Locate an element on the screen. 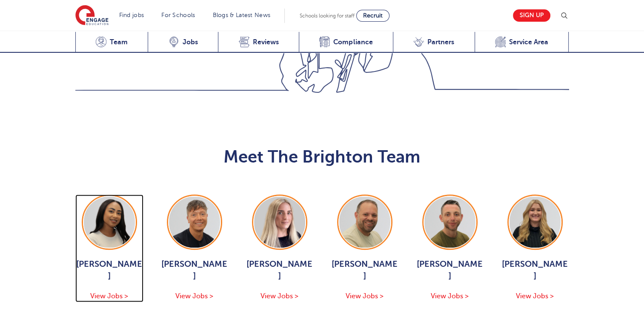  a: Compliance is located at coordinates (346, 42).